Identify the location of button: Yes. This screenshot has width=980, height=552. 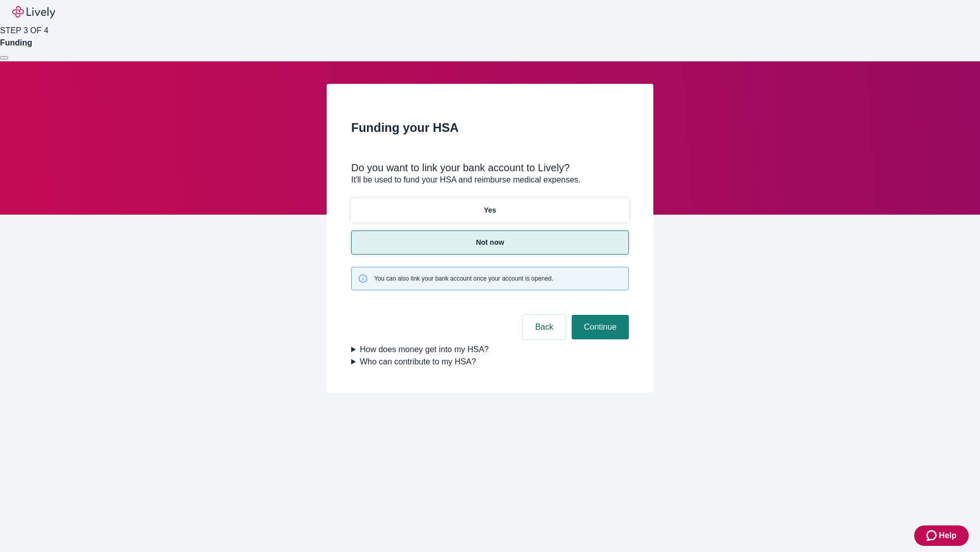
(490, 210).